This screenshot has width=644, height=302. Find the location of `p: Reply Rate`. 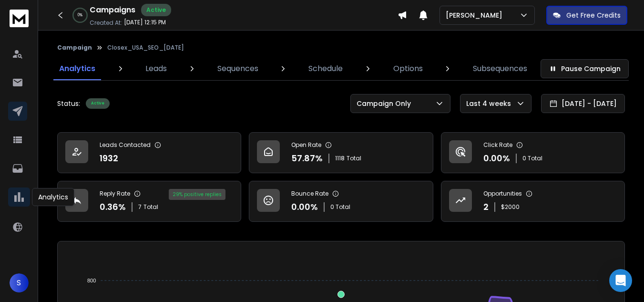

p: Reply Rate is located at coordinates (115, 194).